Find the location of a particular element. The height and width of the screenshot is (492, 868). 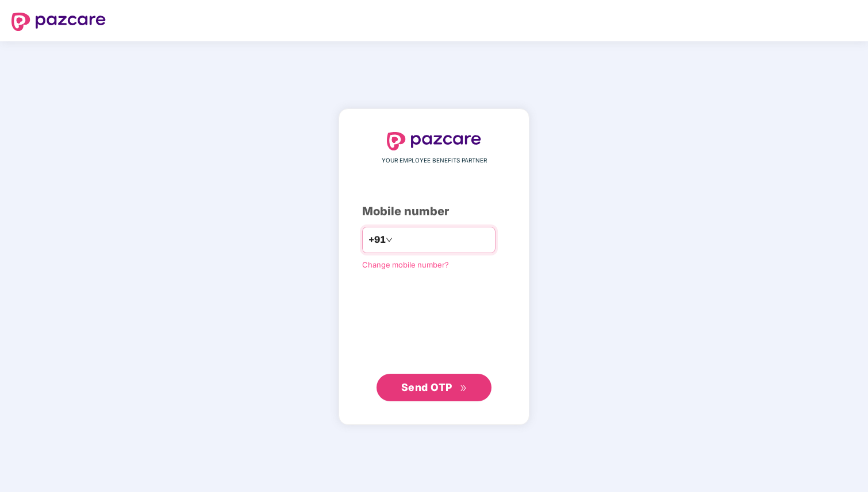

span: +91 is located at coordinates (377, 239).